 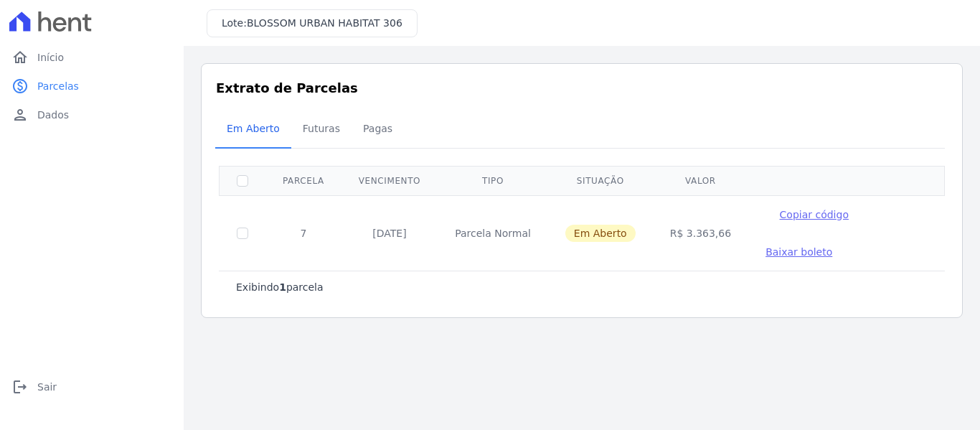 I want to click on span: Dados, so click(x=53, y=115).